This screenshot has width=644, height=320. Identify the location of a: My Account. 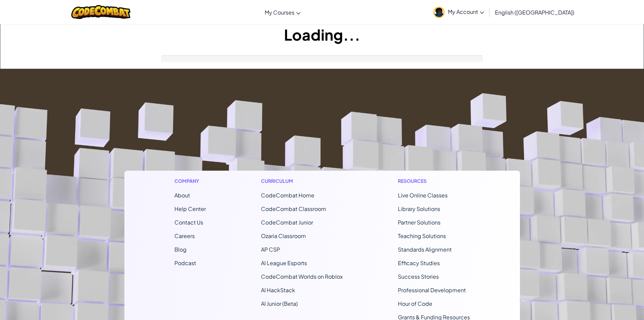
(458, 12).